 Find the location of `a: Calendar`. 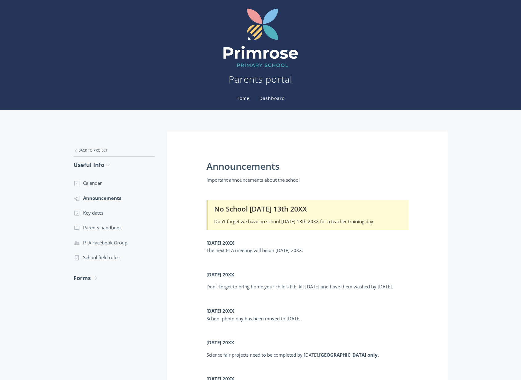

a: Calendar is located at coordinates (114, 183).